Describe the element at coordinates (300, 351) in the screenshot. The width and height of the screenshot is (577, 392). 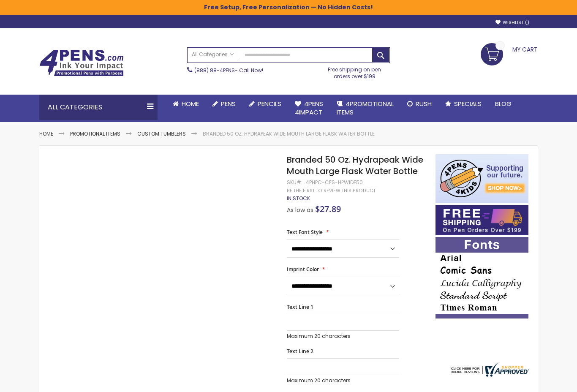
I see `span: Text Line 2` at that location.